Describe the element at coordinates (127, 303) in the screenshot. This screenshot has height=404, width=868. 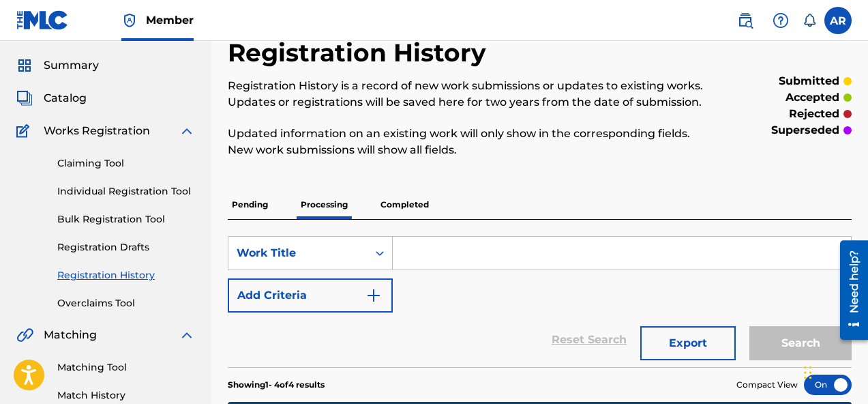
I see `a: Overclaims Tool` at that location.